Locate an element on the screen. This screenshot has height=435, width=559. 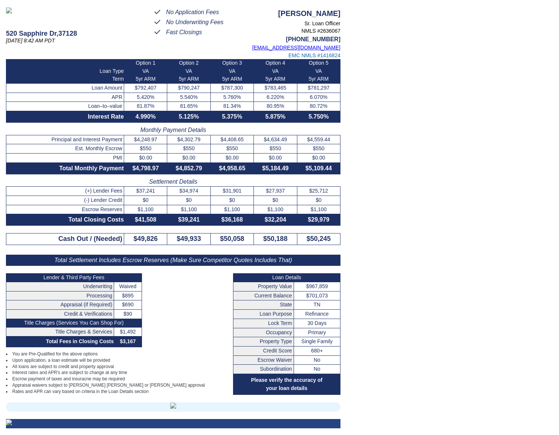
th: Appraisal (if Required) is located at coordinates (60, 305).